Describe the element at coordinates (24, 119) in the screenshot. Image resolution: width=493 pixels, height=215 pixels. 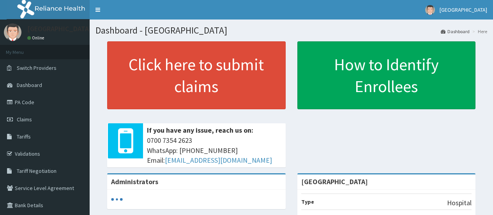
I see `span: Claims` at that location.